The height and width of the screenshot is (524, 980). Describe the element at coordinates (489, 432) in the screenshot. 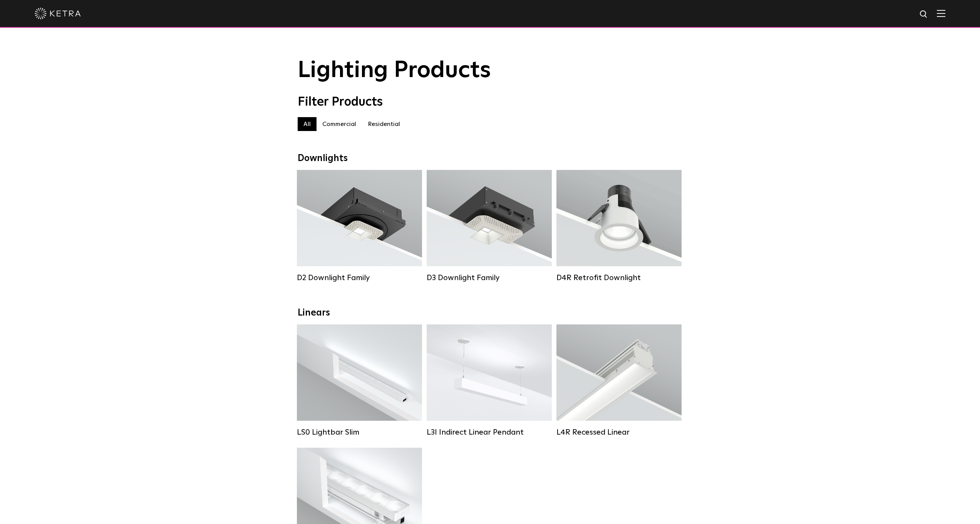

I see `div: L3I Indirect Linear Pendant` at that location.